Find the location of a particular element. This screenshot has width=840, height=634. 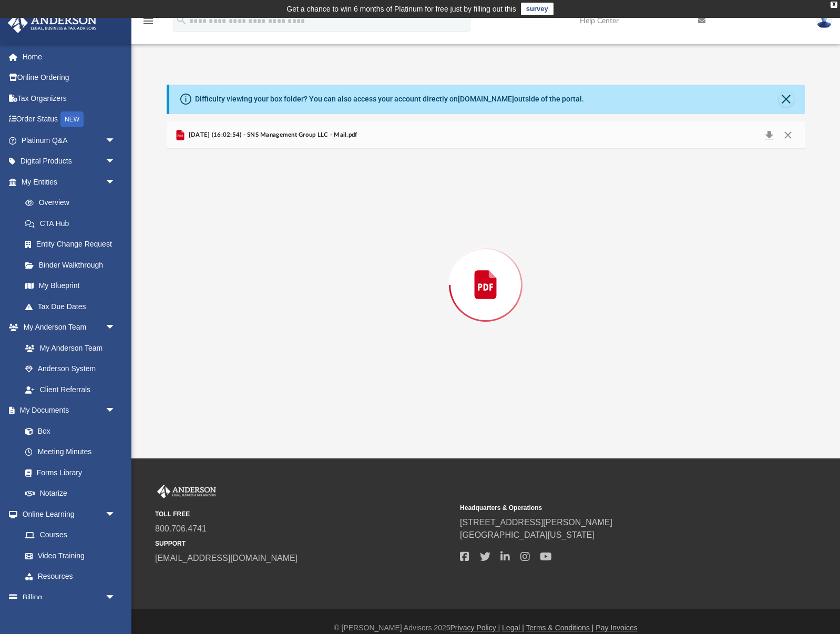

i: menu is located at coordinates (149, 21).